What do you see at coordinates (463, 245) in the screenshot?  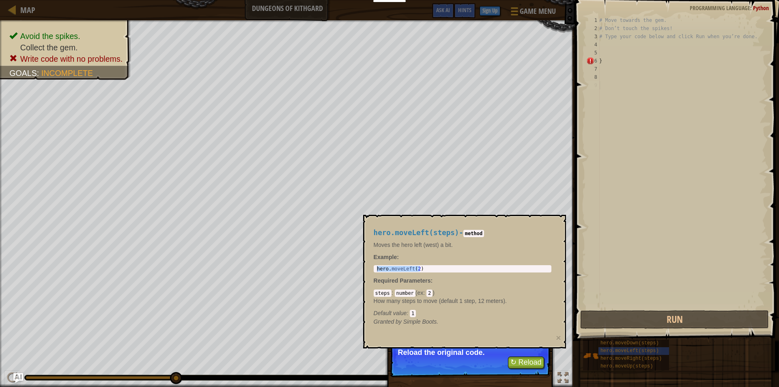 I see `p: Moves the hero left (west) a bit.` at bounding box center [463, 245].